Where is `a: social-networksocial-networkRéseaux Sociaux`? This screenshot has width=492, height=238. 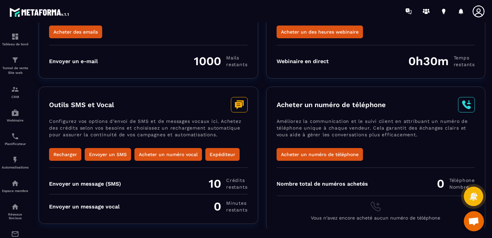 a: social-networksocial-networkRéseaux Sociaux is located at coordinates (15, 211).